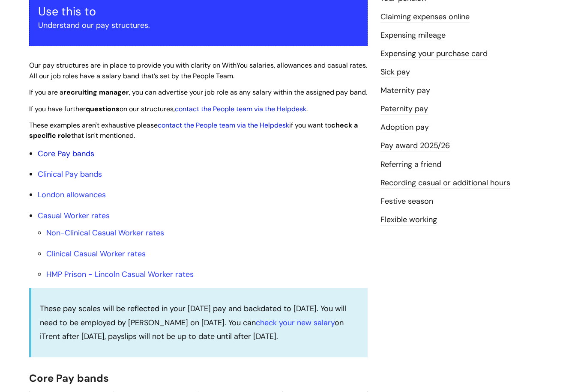 The width and height of the screenshot is (572, 392). What do you see at coordinates (96, 254) in the screenshot?
I see `a: Clinical Casual Worker rates` at bounding box center [96, 254].